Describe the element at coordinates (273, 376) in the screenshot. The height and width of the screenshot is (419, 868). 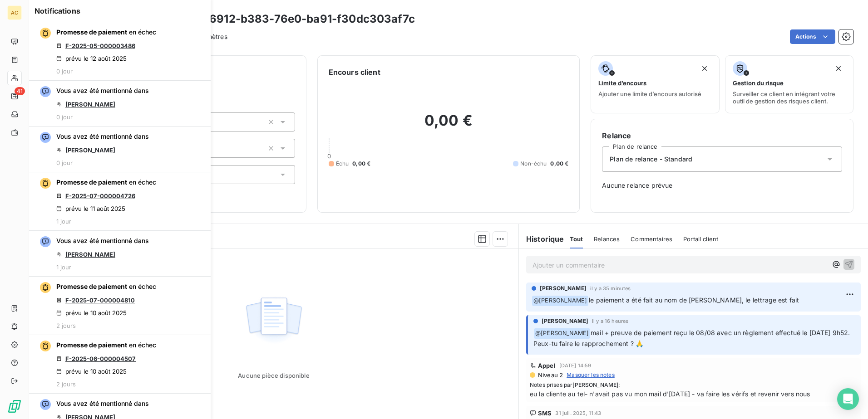
I see `span: Aucune pièce disponible` at that location.